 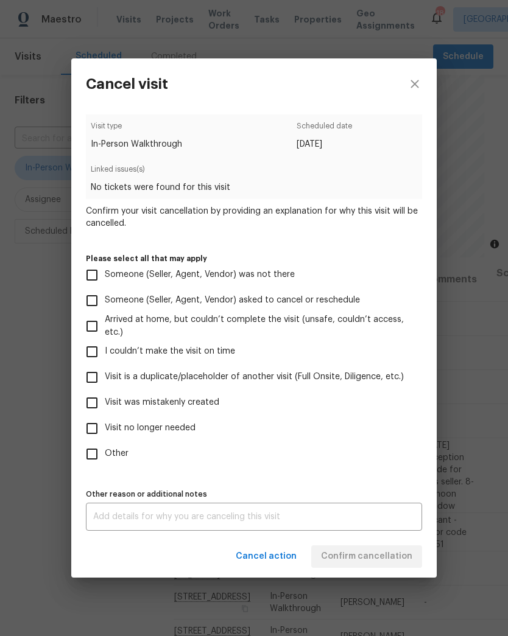 I want to click on span: Someone (Seller, Agent, Vendor) asked to cancel or reschedule, so click(x=232, y=300).